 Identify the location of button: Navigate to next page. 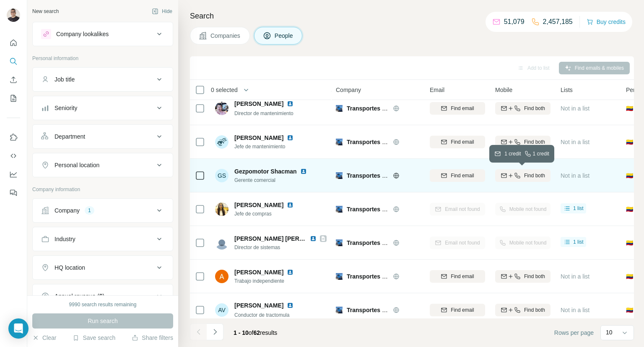
(215, 332).